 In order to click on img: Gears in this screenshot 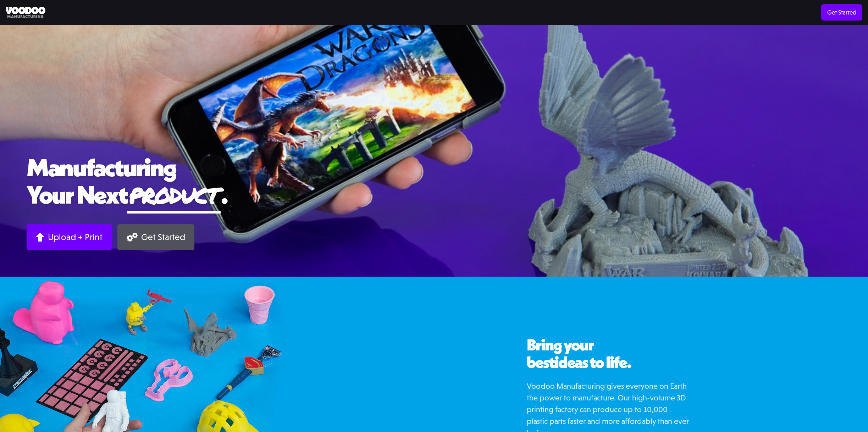, I will do `click(132, 237)`.